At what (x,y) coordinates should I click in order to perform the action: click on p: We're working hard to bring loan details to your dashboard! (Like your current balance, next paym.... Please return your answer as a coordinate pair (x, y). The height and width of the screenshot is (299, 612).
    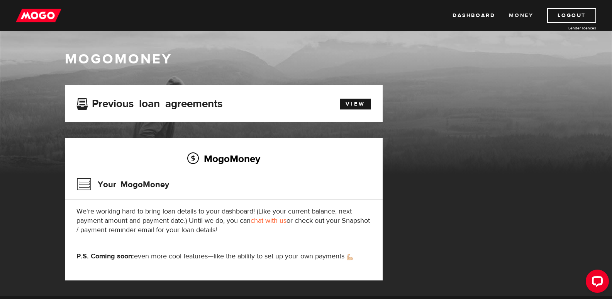
    Looking at the image, I should click on (224, 221).